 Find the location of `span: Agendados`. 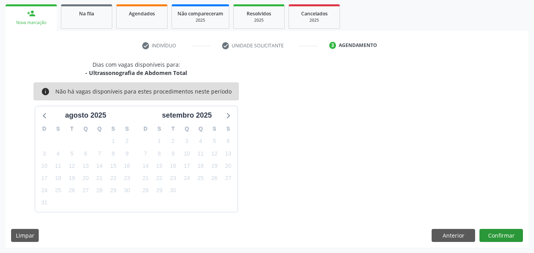

span: Agendados is located at coordinates (142, 13).